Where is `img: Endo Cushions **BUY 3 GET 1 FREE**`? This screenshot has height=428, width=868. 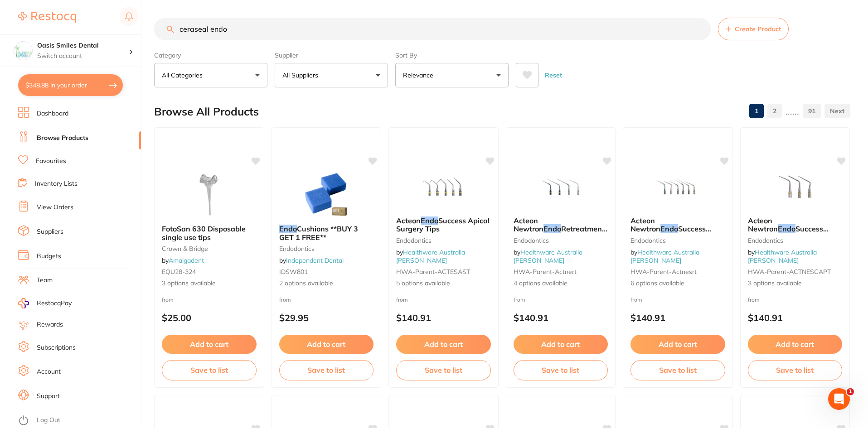
img: Endo Cushions **BUY 3 GET 1 FREE** is located at coordinates (326, 195).